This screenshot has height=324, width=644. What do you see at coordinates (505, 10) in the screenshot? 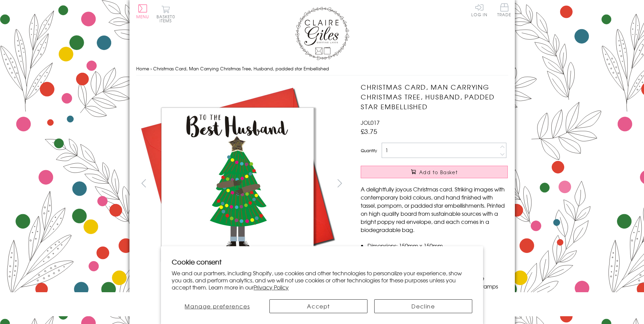
I see `span: Trade` at bounding box center [505, 10].